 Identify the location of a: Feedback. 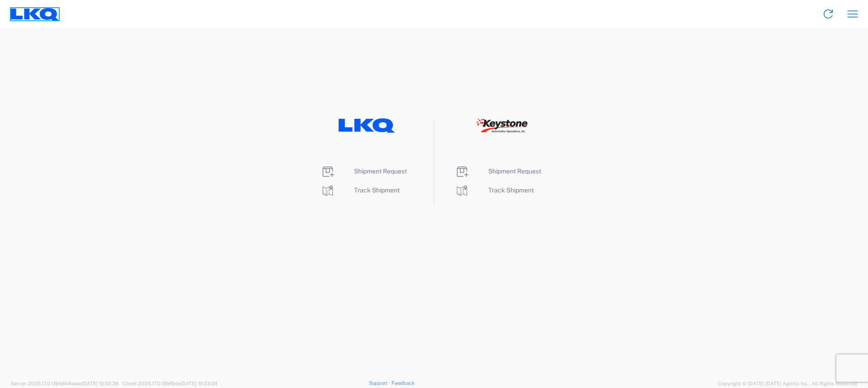
(403, 383).